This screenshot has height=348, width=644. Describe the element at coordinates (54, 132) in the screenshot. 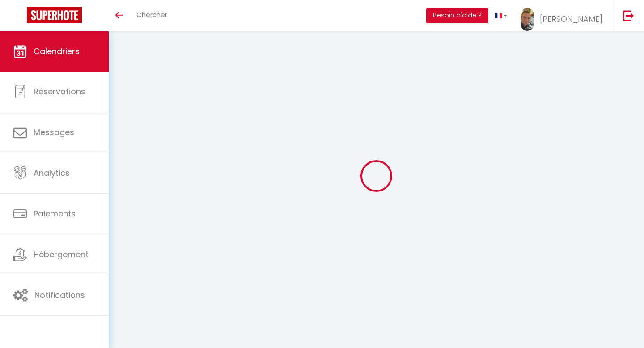

I see `span: Messages` at that location.